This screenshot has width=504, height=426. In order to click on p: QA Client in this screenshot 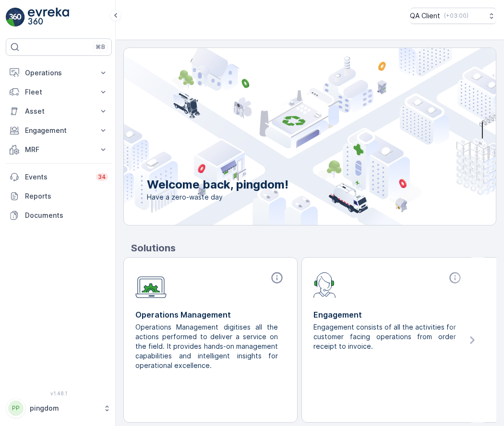, I will do `click(425, 16)`.